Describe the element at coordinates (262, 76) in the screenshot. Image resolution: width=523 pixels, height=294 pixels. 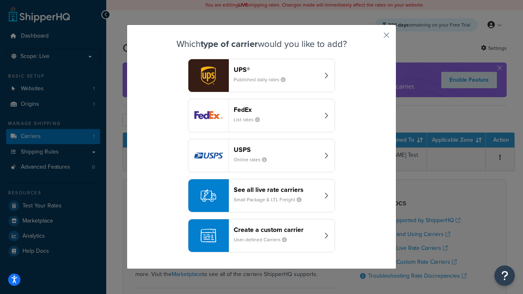
I see `button: ups logoUPS®Published daily rates` at that location.